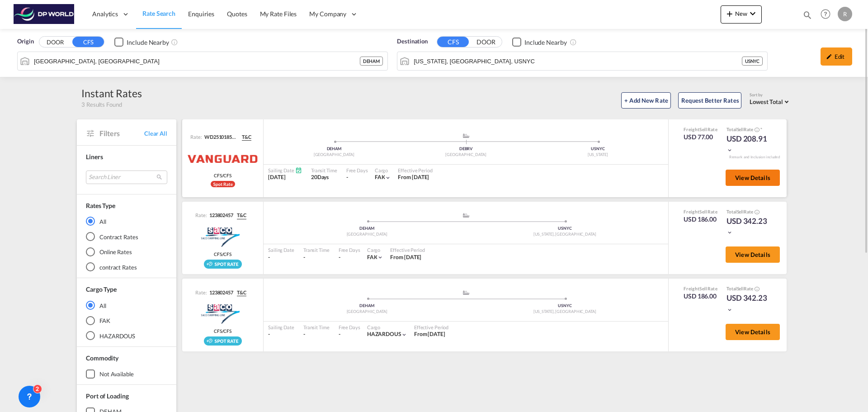 This screenshot has width=868, height=412. Describe the element at coordinates (107, 395) in the screenshot. I see `span: Port of Loading` at that location.